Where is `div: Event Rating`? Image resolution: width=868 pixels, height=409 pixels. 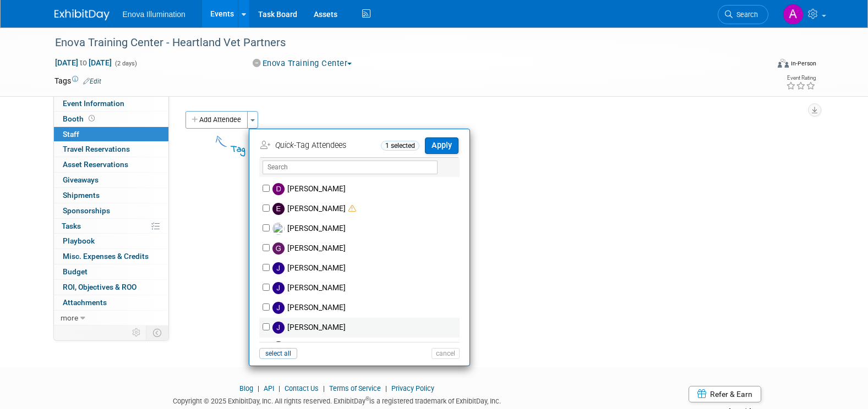 div: Event Rating is located at coordinates (801, 78).